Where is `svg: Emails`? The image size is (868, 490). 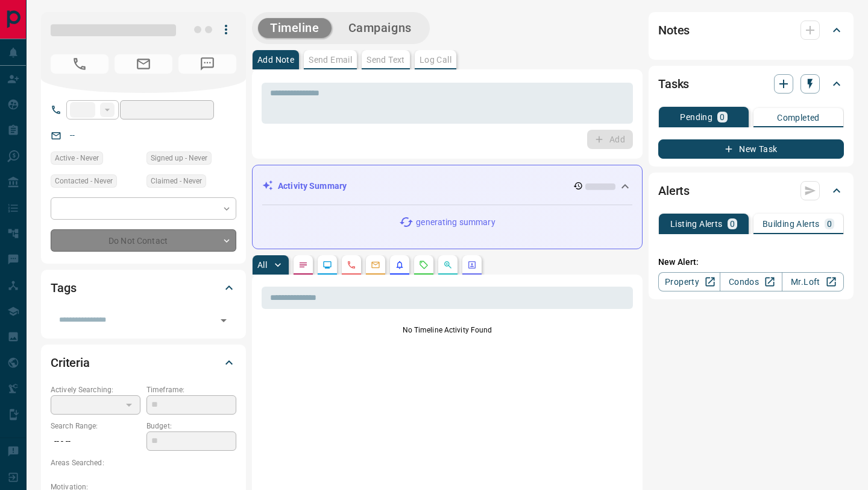 svg: Emails is located at coordinates (375, 265).